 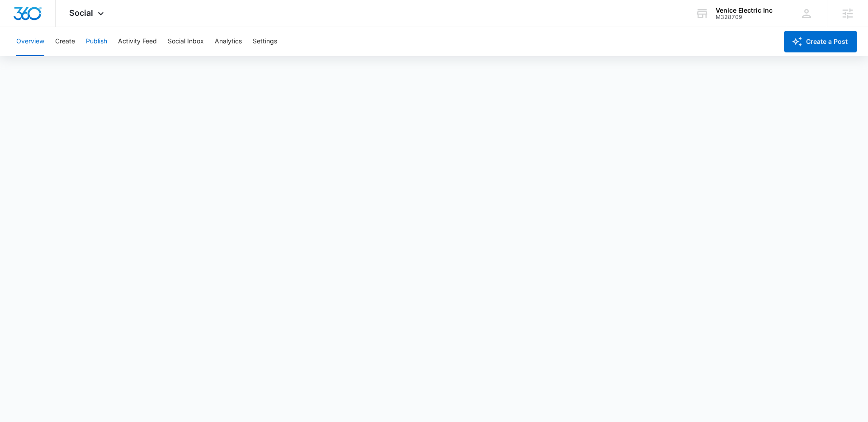 What do you see at coordinates (820, 42) in the screenshot?
I see `button: Create a Post` at bounding box center [820, 42].